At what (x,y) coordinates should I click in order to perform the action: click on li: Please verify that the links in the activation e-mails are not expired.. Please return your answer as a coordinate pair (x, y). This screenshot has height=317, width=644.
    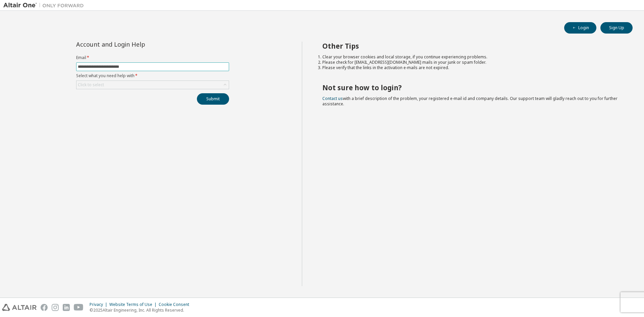
    Looking at the image, I should click on (471, 67).